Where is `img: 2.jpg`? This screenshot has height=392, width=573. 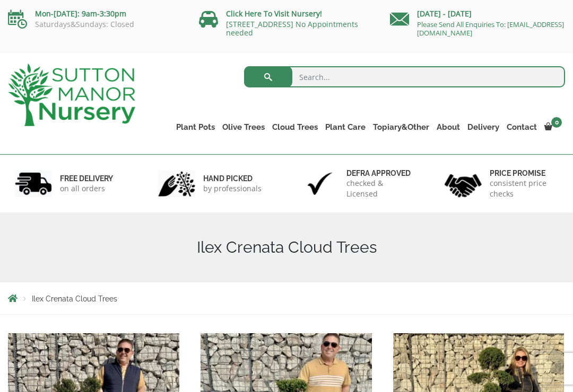 img: 2.jpg is located at coordinates (177, 183).